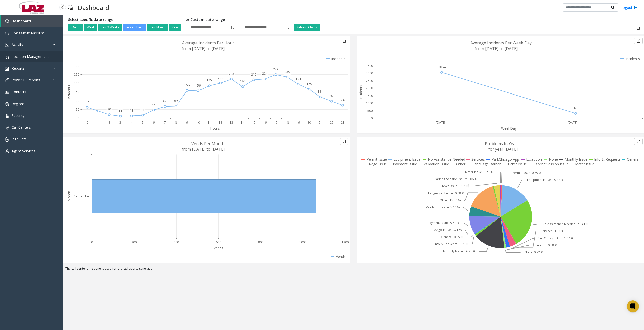  Describe the element at coordinates (87, 102) in the screenshot. I see `text: 62` at that location.